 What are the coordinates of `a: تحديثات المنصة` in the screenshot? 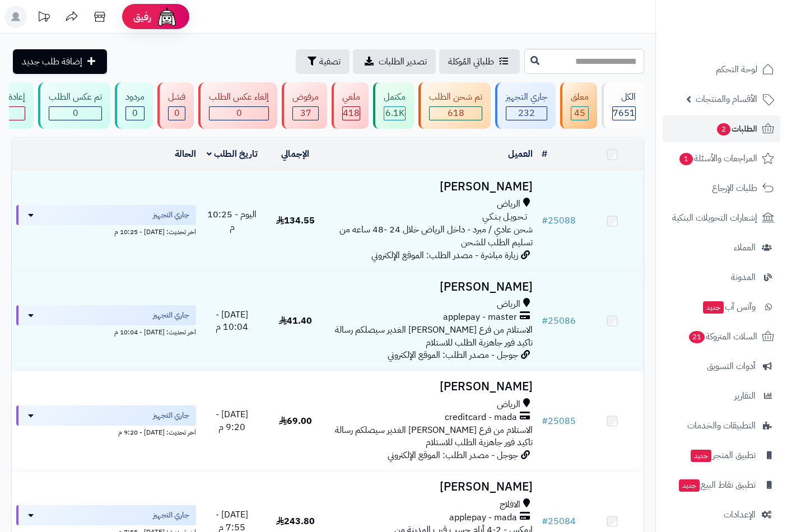 It's located at (44, 18).